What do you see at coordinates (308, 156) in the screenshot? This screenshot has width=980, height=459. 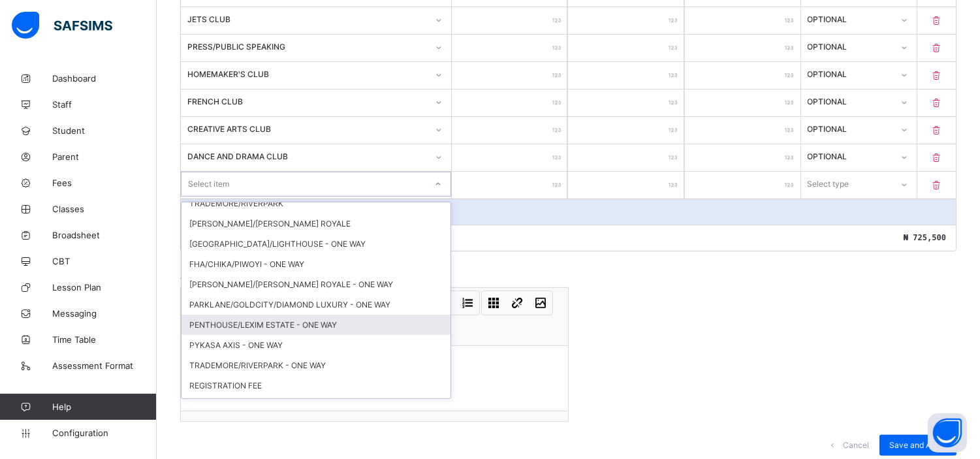 I see `div: DANCE AND DRAMA CLUB` at bounding box center [308, 156].